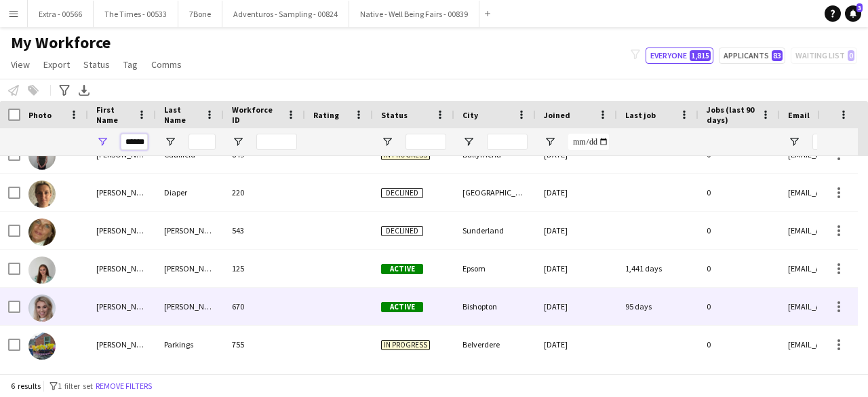 The height and width of the screenshot is (397, 868). I want to click on button: Everyone1,815, so click(680, 56).